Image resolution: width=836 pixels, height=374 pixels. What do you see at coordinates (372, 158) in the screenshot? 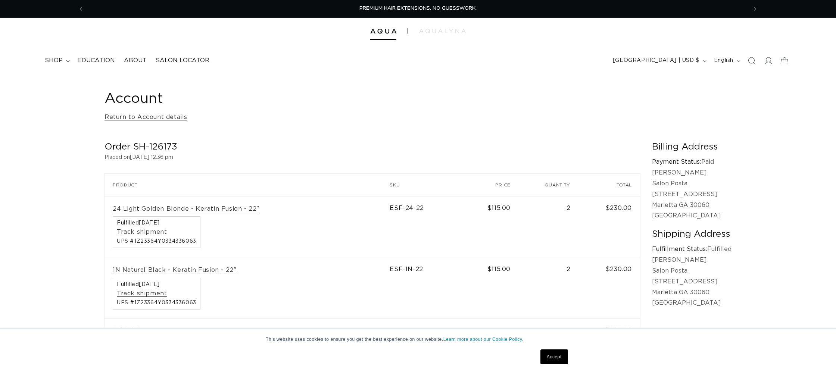
I see `p: Placed on` at bounding box center [372, 158].